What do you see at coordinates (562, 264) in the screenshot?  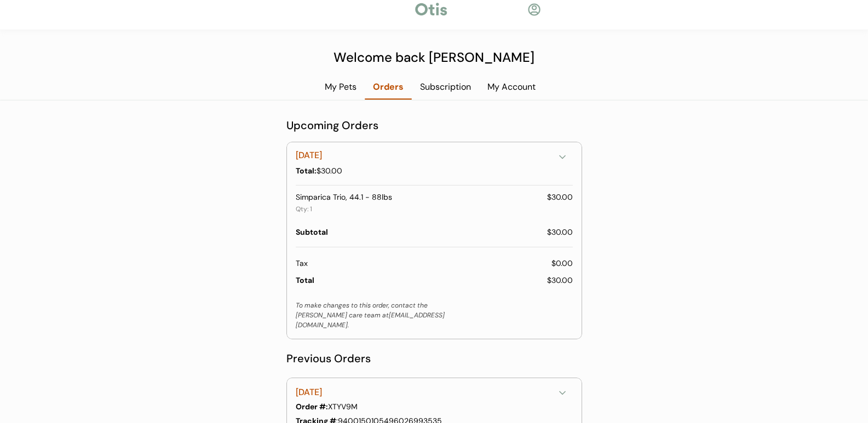 I see `div: $0.00` at bounding box center [562, 264].